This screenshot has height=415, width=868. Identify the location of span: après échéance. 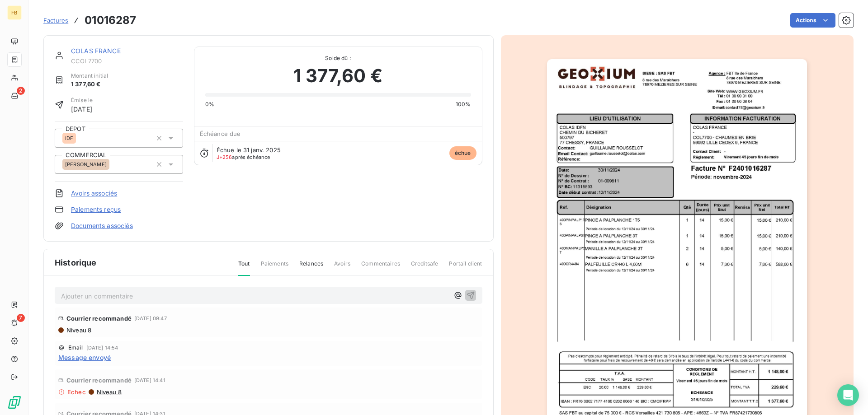
(243, 157).